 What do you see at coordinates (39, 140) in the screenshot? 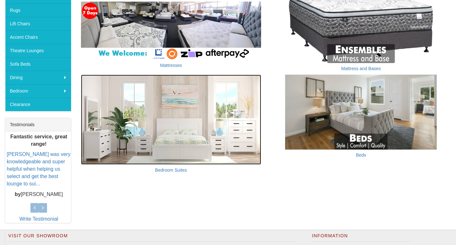
I see `b: Fantastic service, great range!` at bounding box center [39, 140].